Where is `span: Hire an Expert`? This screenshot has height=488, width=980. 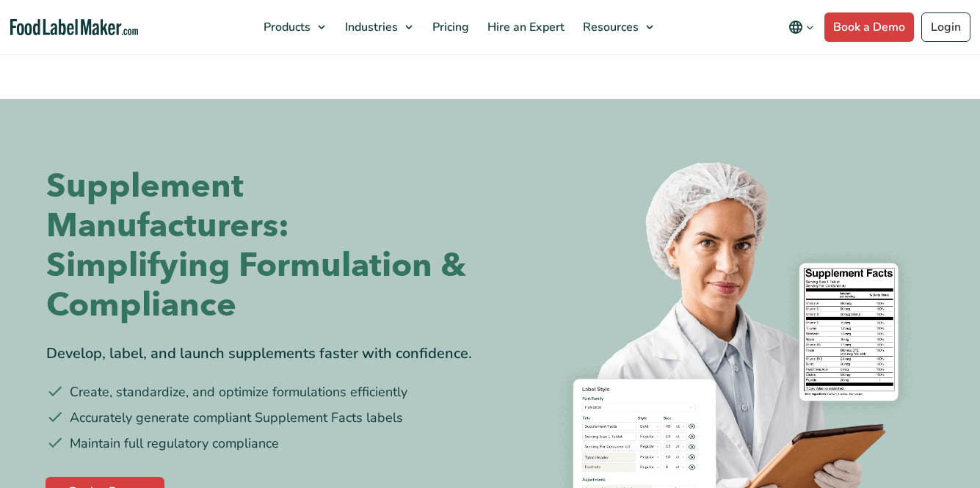 span: Hire an Expert is located at coordinates (524, 28).